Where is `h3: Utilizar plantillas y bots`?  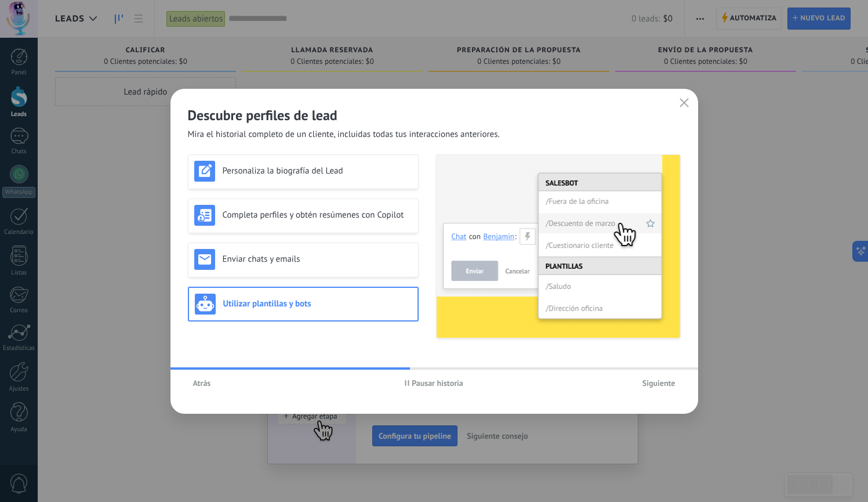 h3: Utilizar plantillas y bots is located at coordinates (317, 303).